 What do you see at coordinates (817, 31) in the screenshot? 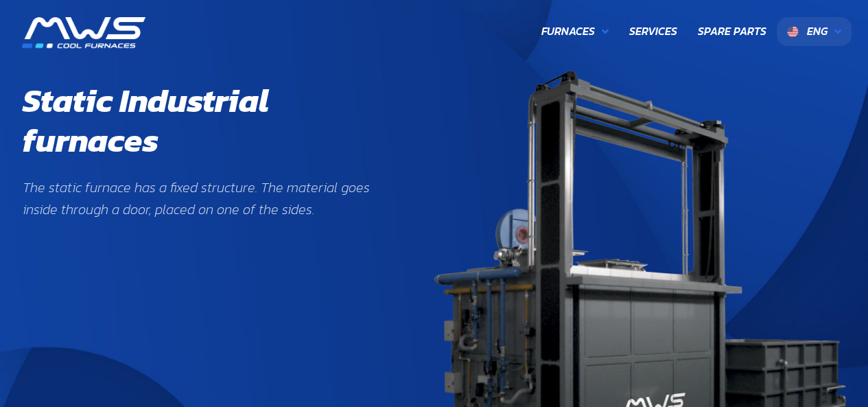
I see `span: Eng` at bounding box center [817, 31].